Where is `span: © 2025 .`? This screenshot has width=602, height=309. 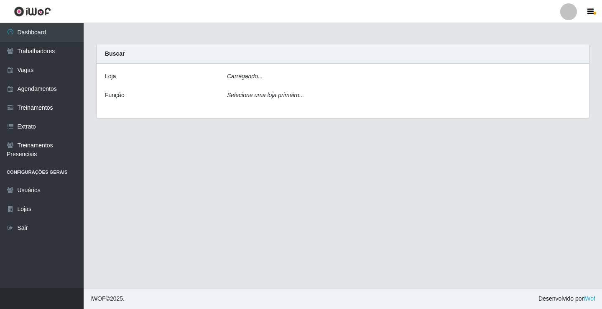 span: © 2025 . is located at coordinates (107, 298).